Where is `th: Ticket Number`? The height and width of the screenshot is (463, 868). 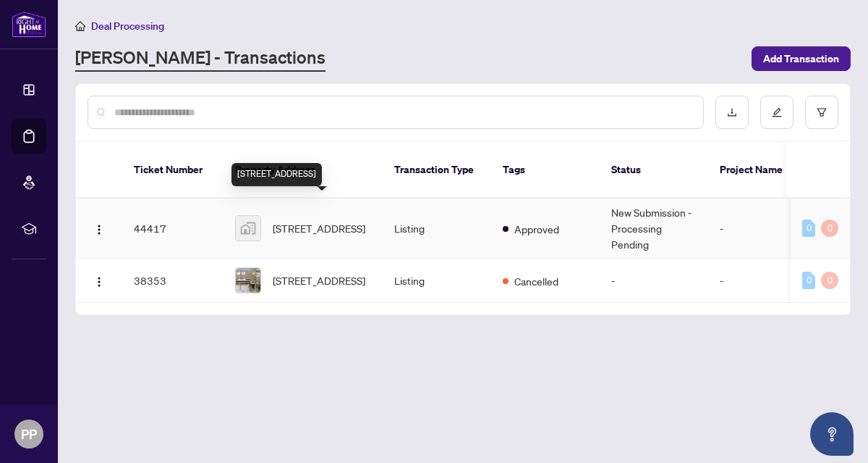
th: Ticket Number is located at coordinates (173, 170).